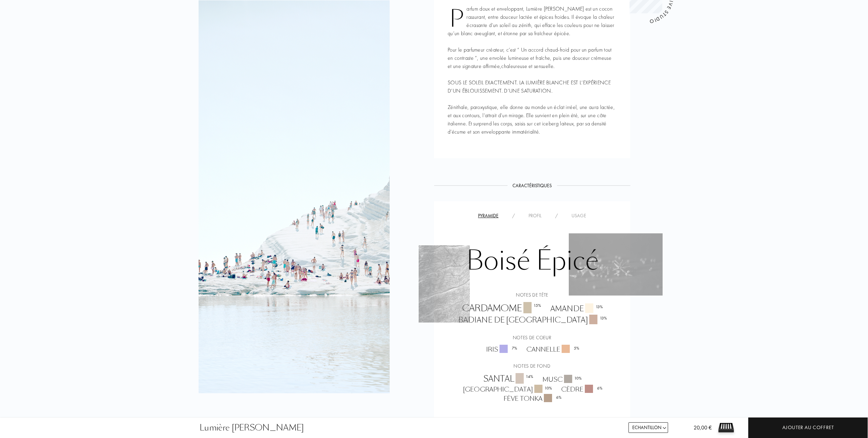 Image resolution: width=868 pixels, height=438 pixels. I want to click on div: Ajouter au coffret, so click(808, 427).